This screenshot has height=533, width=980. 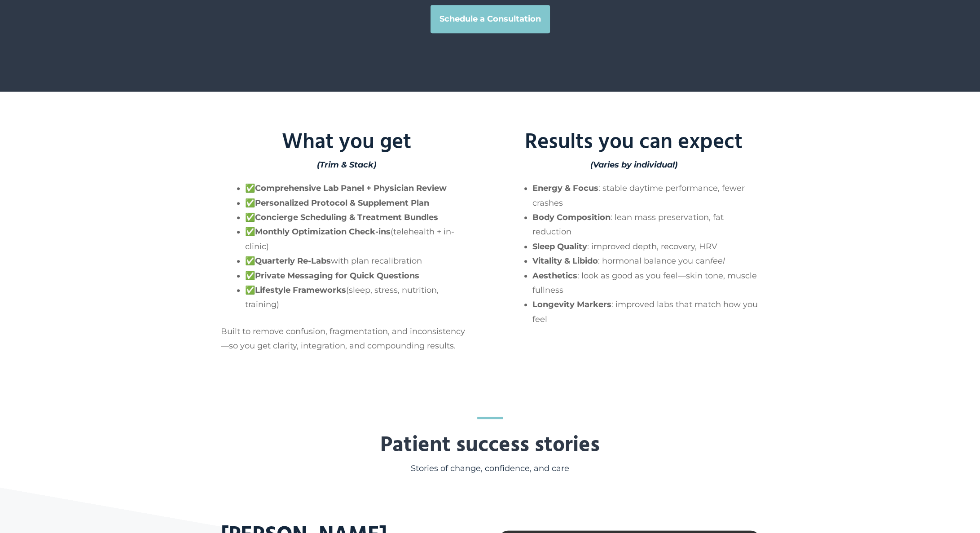 I want to click on li: ✅ (sleep, stress, nutrition, training), so click(x=359, y=297).